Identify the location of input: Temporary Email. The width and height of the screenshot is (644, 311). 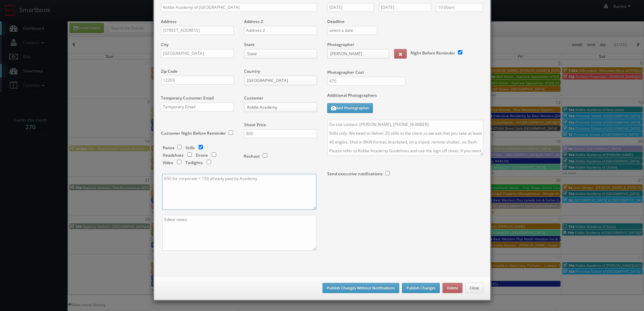
(198, 107).